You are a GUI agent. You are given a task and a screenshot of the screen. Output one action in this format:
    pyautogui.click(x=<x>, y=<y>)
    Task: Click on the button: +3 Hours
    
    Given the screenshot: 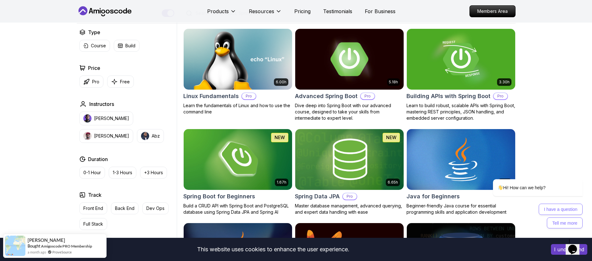 What is the action you would take?
    pyautogui.click(x=154, y=173)
    